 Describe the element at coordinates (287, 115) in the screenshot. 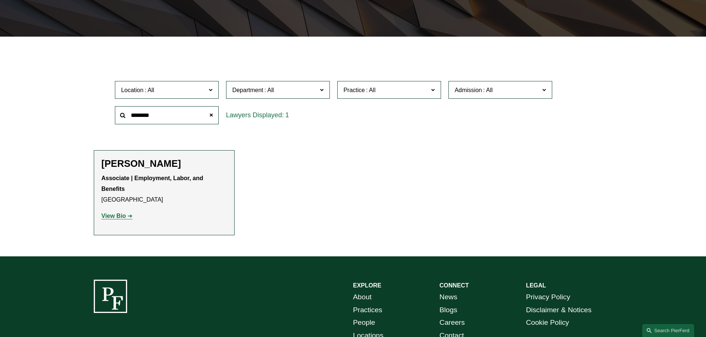

I see `span: 1` at that location.